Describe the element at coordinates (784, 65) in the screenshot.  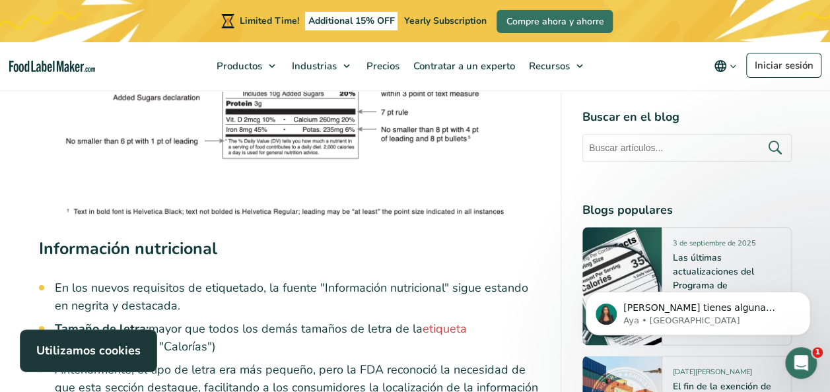
I see `a: Iniciar sesión` at that location.